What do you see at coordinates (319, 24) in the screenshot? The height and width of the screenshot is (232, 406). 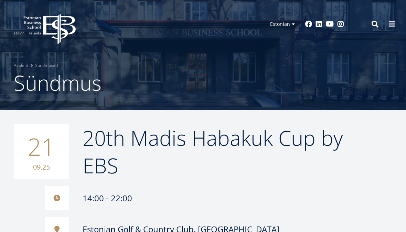 I see `a: Linkedin` at bounding box center [319, 24].